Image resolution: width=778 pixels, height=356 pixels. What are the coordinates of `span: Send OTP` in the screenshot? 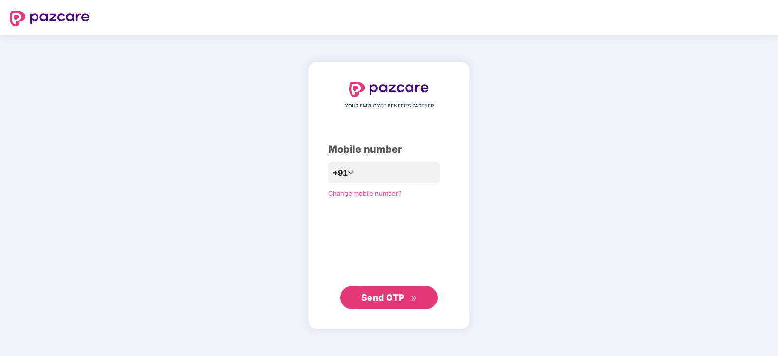 It's located at (383, 298).